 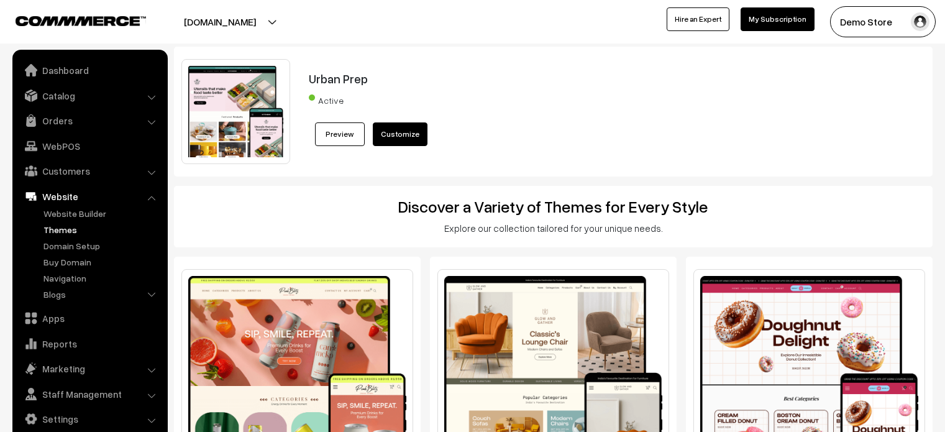 I want to click on a: COMMMERCE, so click(x=70, y=20).